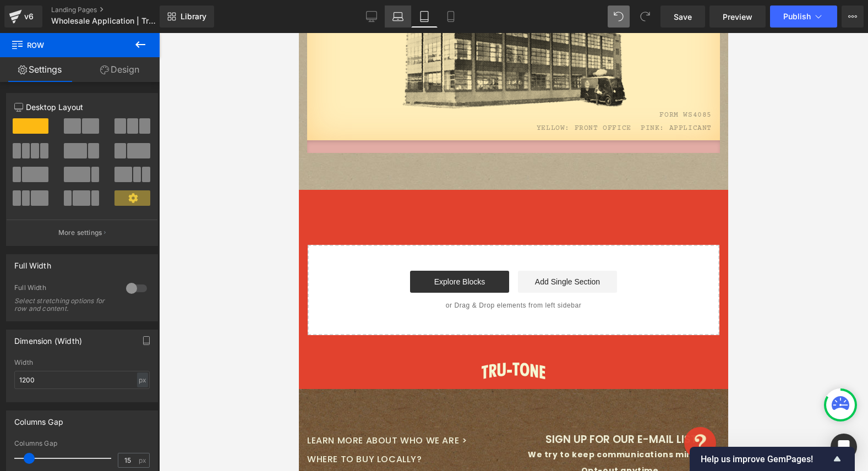  I want to click on span: Preview, so click(738, 17).